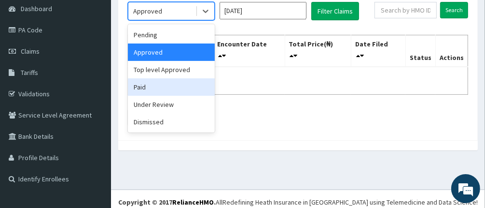  What do you see at coordinates (454, 10) in the screenshot?
I see `input: Search` at bounding box center [454, 10].